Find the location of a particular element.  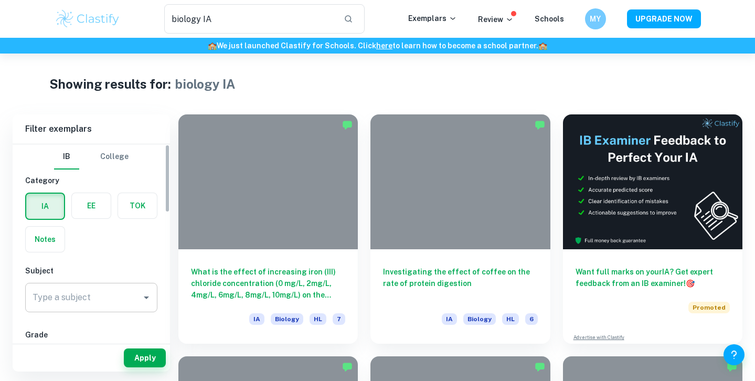

input: Search for any exemplars... is located at coordinates (250, 19).